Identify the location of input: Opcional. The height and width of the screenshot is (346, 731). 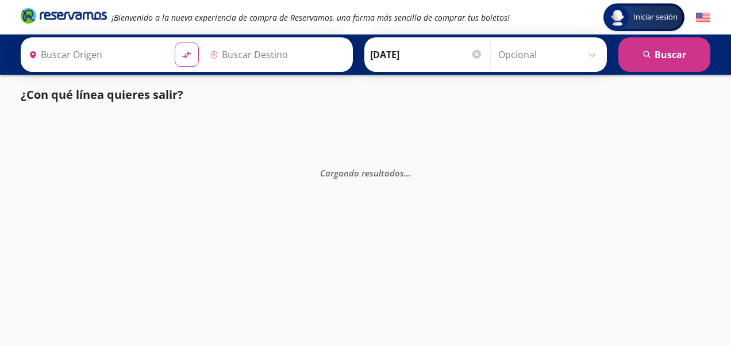
(549, 55).